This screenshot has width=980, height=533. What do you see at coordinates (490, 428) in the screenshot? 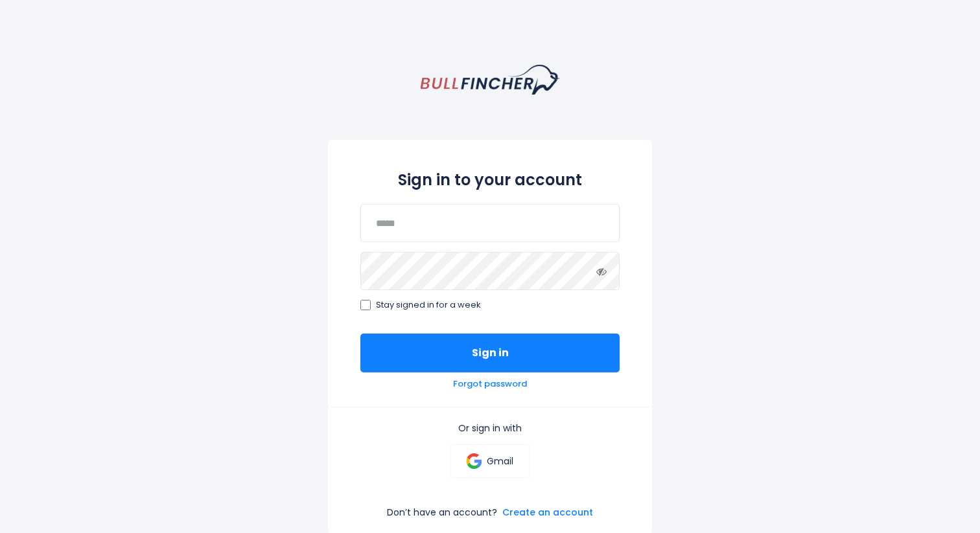
I see `p: Or sign in with` at bounding box center [490, 428].